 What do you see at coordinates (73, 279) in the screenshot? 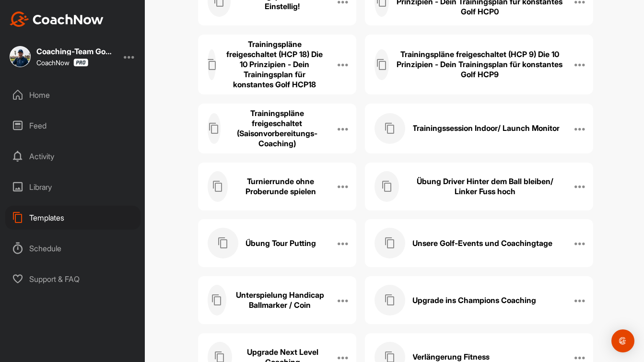
I see `div: Support & FAQ` at bounding box center [73, 279].